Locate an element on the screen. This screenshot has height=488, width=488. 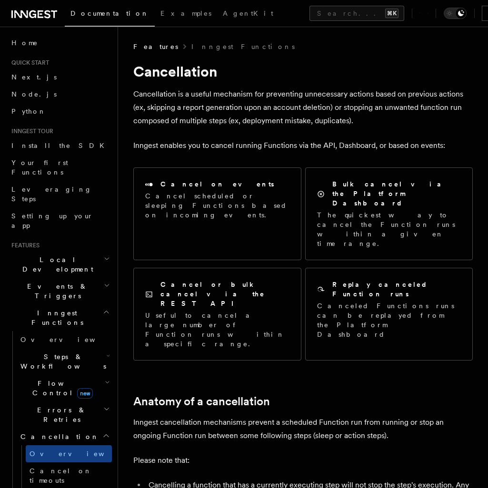
span: Documentation is located at coordinates (109, 13).